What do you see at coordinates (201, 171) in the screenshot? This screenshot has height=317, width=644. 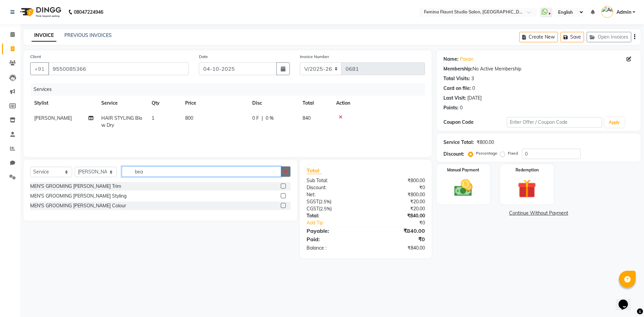 I see `input: Search or Scan` at bounding box center [201, 171].